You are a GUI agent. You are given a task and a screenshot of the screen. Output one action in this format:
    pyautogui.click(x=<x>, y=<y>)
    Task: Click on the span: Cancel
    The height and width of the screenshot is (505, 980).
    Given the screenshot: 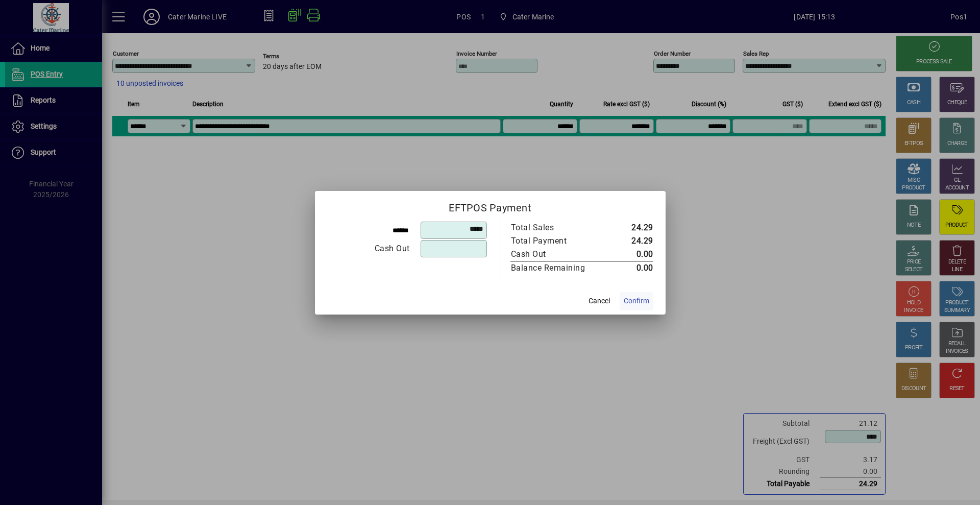 What is the action you would take?
    pyautogui.click(x=599, y=301)
    